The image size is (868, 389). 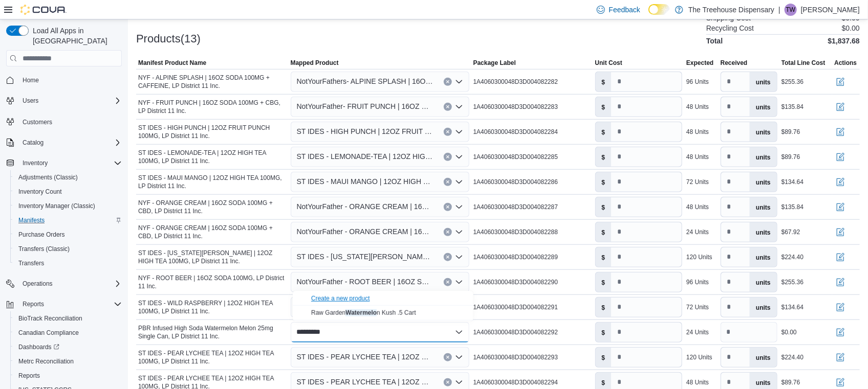 What do you see at coordinates (365, 231) in the screenshot?
I see `span: NotYourFather - ORANGE CREAM | 16OZ SODA 100MG + CBD, LP District 11 Inc.` at bounding box center [365, 231].